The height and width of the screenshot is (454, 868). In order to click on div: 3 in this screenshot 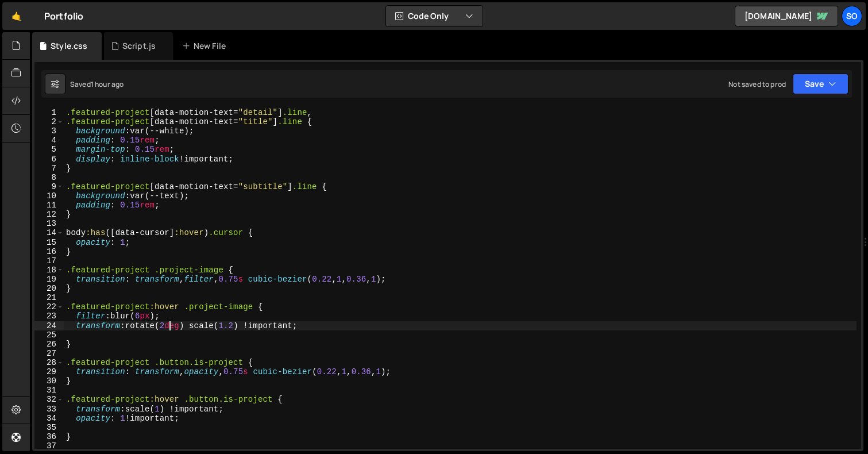, I will do `click(49, 131)`.